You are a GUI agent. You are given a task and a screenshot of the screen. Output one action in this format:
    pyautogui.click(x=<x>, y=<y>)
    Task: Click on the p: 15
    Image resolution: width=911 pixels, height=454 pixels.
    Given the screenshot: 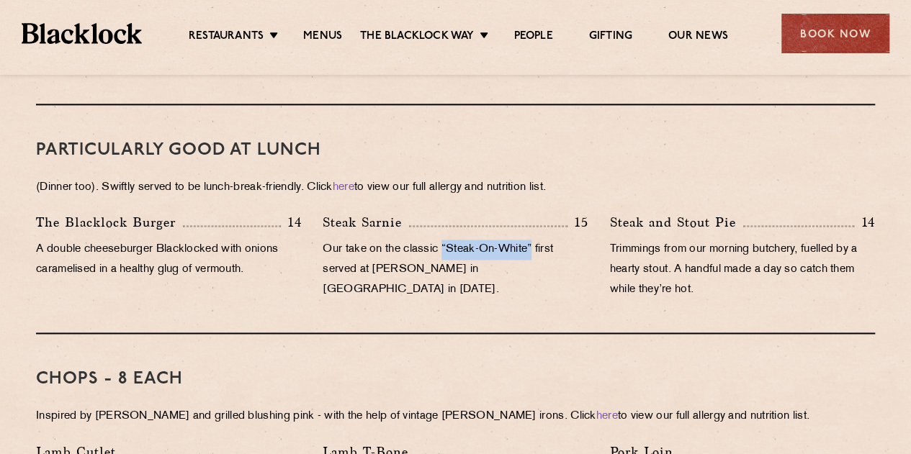 What is the action you would take?
    pyautogui.click(x=578, y=223)
    